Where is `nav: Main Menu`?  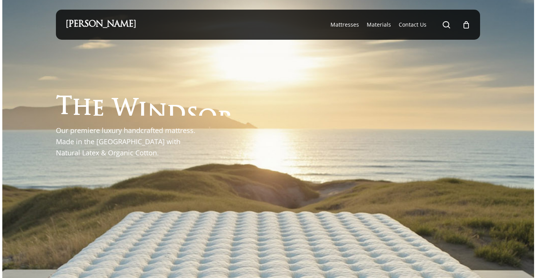 nav: Main Menu is located at coordinates (398, 25).